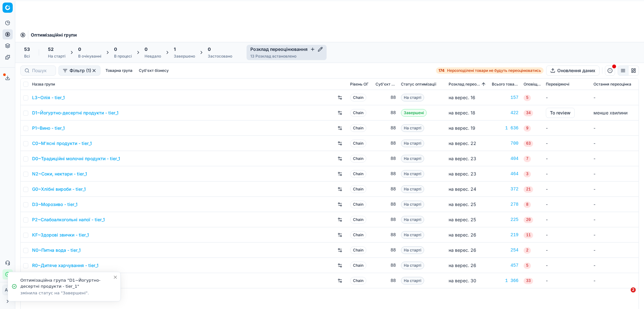 The height and width of the screenshot is (309, 644). Describe the element at coordinates (505, 144) in the screenshot. I see `div: 700` at that location.